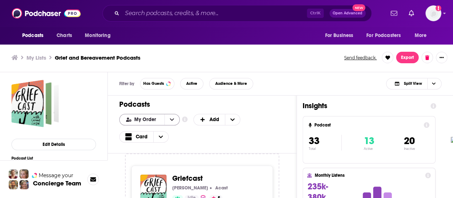 The width and height of the screenshot is (453, 198). I want to click on img: Podchaser - Follow, Share and Rate Podcasts, so click(46, 13).